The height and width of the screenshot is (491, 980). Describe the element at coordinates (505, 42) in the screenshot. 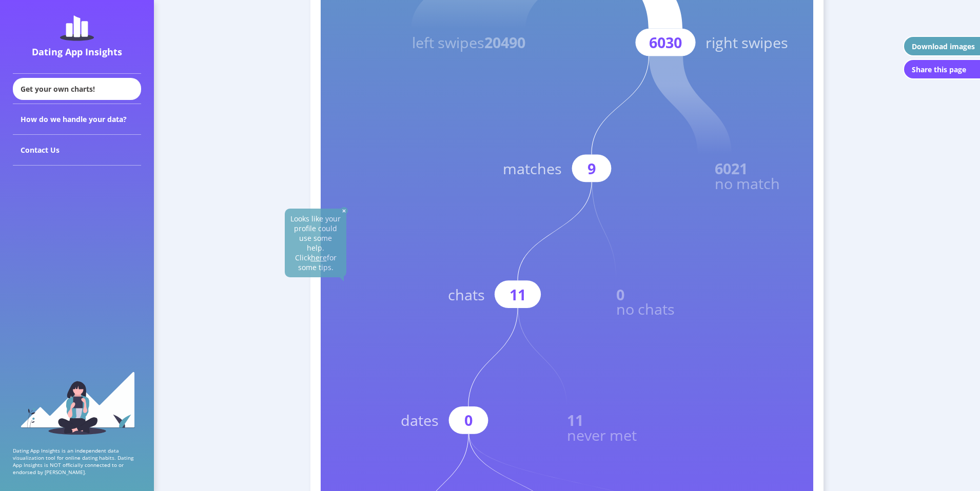

I see `tspan: 20490` at that location.